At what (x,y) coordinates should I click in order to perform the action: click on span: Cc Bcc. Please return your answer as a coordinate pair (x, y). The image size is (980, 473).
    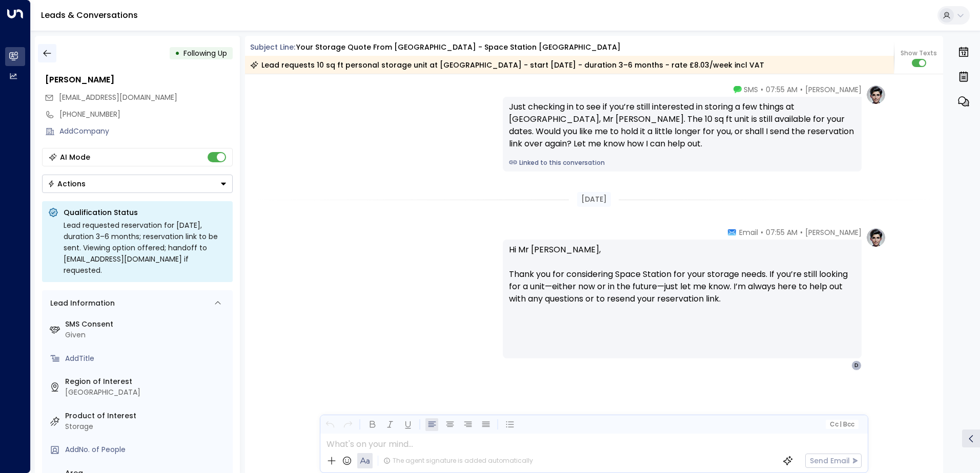
    Looking at the image, I should click on (841, 424).